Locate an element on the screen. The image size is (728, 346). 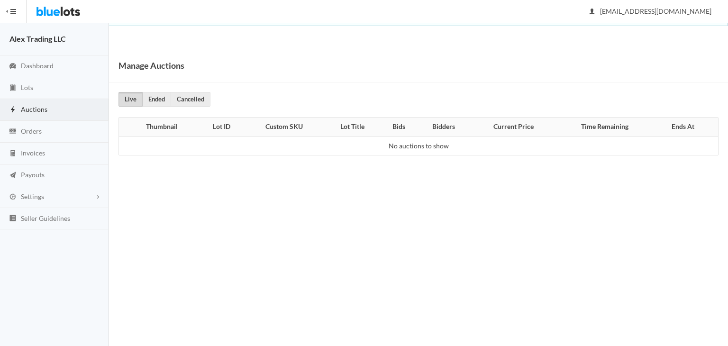
span: Seller Guidelines is located at coordinates (46, 218).